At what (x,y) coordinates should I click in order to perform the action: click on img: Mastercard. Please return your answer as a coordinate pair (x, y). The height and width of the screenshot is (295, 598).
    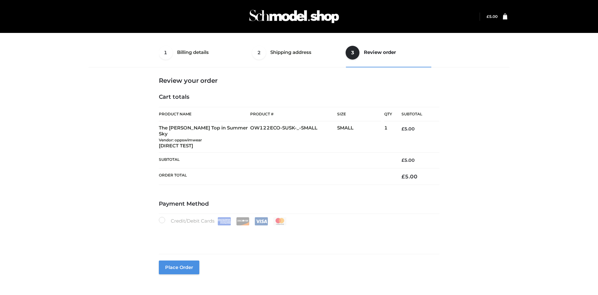
    Looking at the image, I should click on (280, 222).